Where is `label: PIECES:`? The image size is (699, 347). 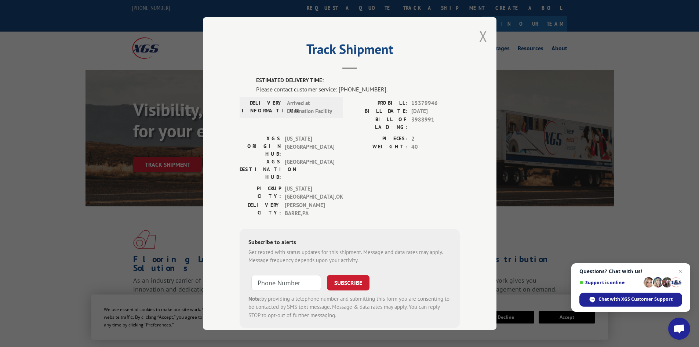 label: PIECES: is located at coordinates (379, 139).